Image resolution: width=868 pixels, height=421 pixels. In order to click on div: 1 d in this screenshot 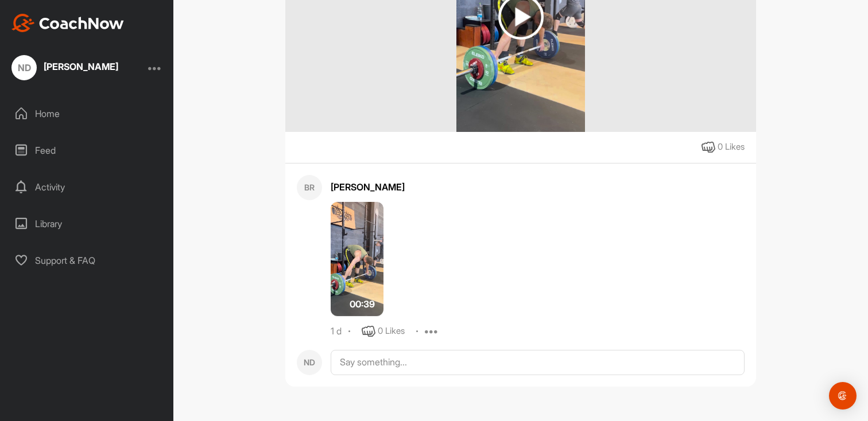, I will do `click(336, 332)`.